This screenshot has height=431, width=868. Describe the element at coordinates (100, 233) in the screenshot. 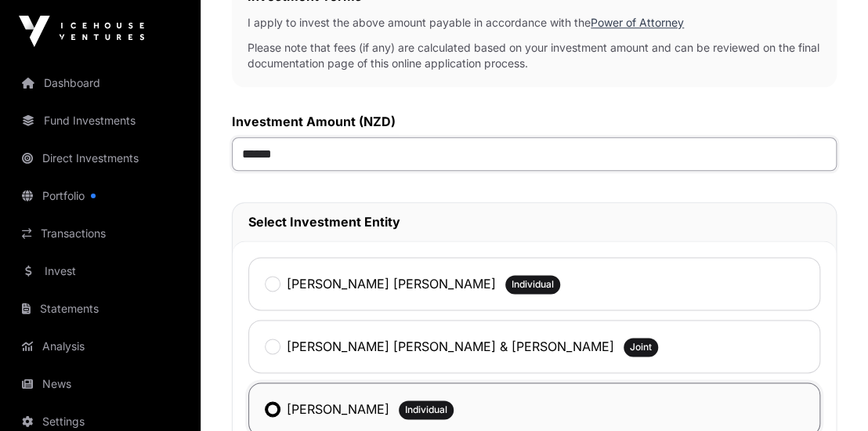

I see `a: Transactions` at that location.